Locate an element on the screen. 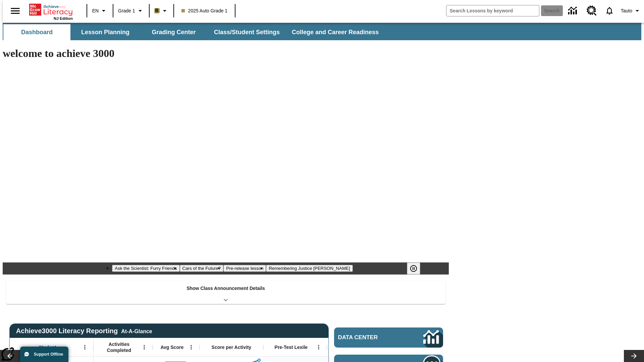 Image resolution: width=644 pixels, height=362 pixels. span: Support Offline is located at coordinates (48, 354).